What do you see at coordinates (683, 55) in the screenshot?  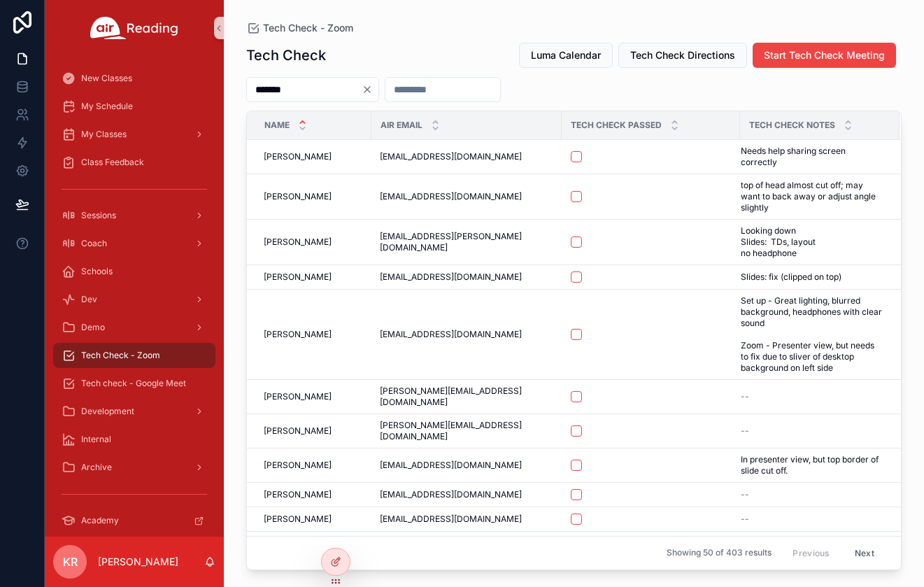 I see `button: Tech Check Directions` at bounding box center [683, 55].